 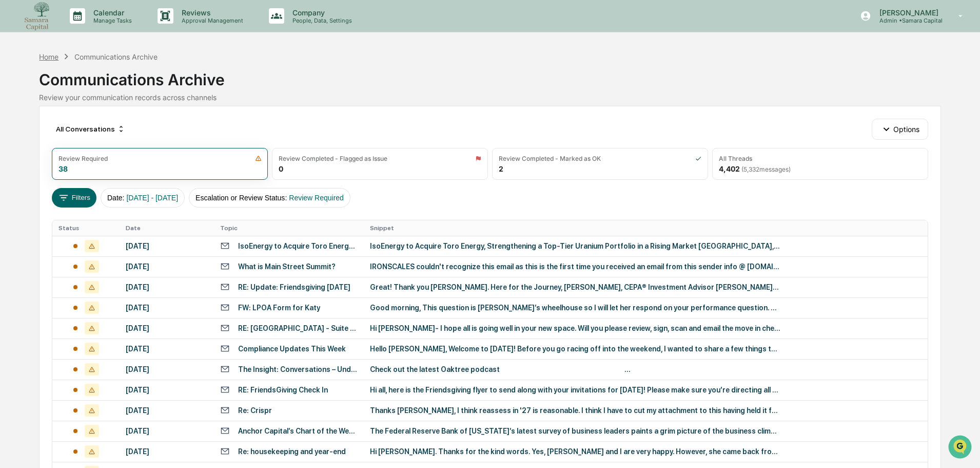 What do you see at coordinates (490, 97) in the screenshot?
I see `div: Review your communication records across channels` at bounding box center [490, 97].